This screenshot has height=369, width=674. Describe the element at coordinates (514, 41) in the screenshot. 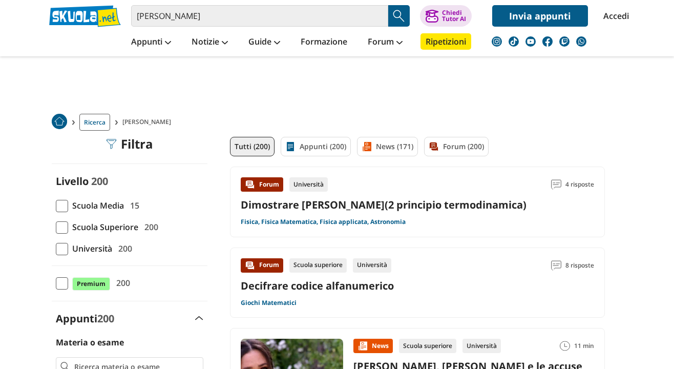

I see `img: tiktok` at that location.